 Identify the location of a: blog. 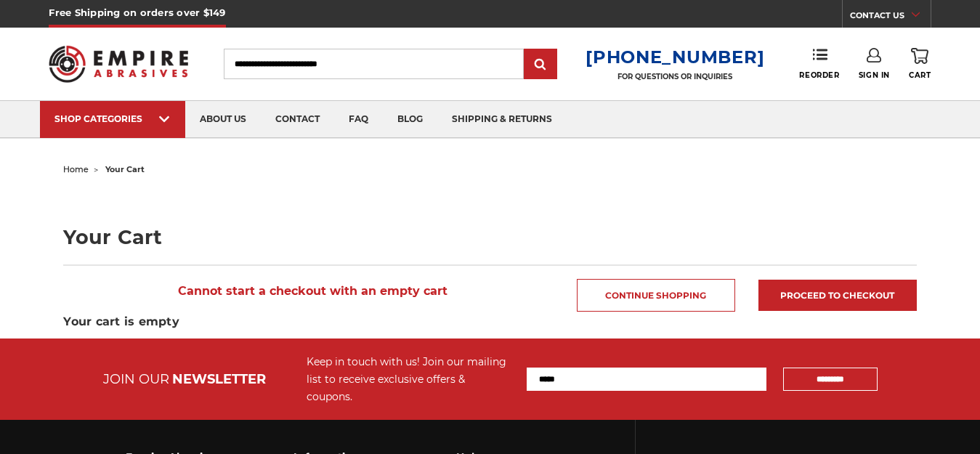
(409, 119).